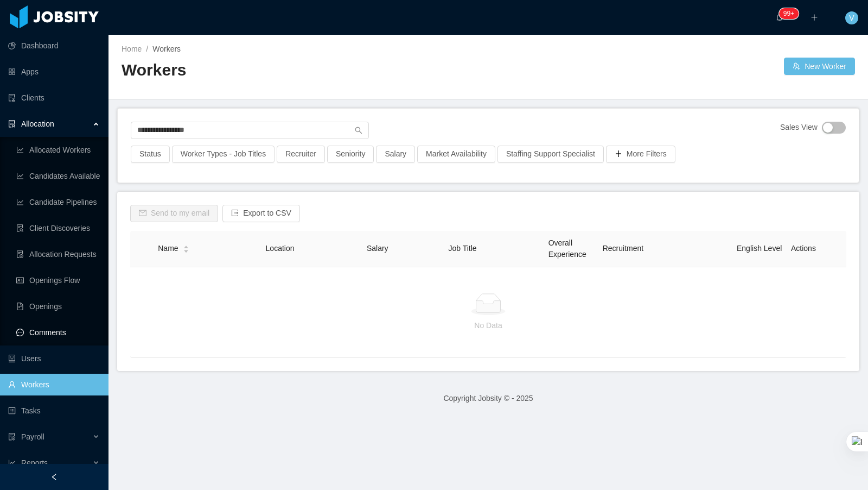 This screenshot has height=490, width=868. Describe the element at coordinates (488, 398) in the screenshot. I see `footer: Copyright Jobsity © - 2025` at that location.